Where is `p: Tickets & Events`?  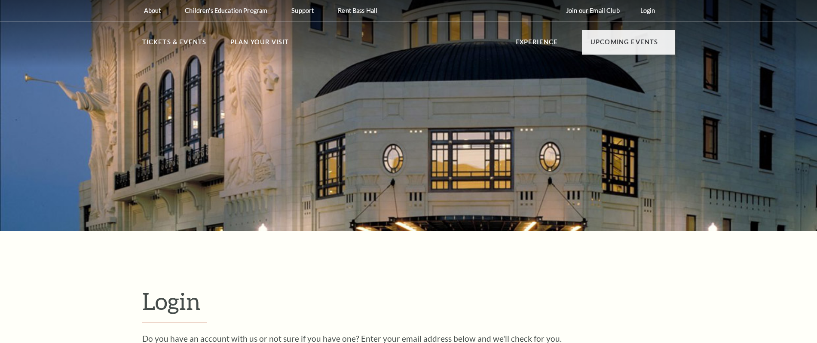 p: Tickets & Events is located at coordinates (175, 45).